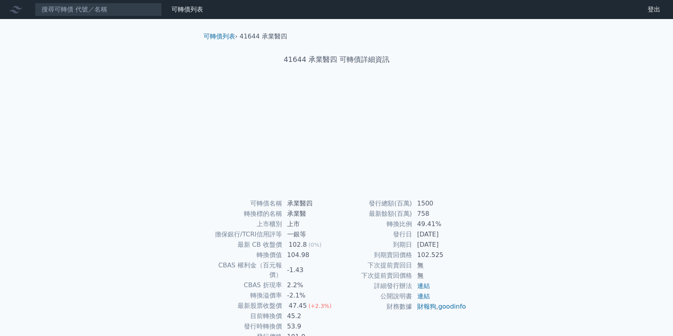 This screenshot has height=336, width=673. What do you see at coordinates (298, 306) in the screenshot?
I see `div: 47.45` at bounding box center [298, 306].